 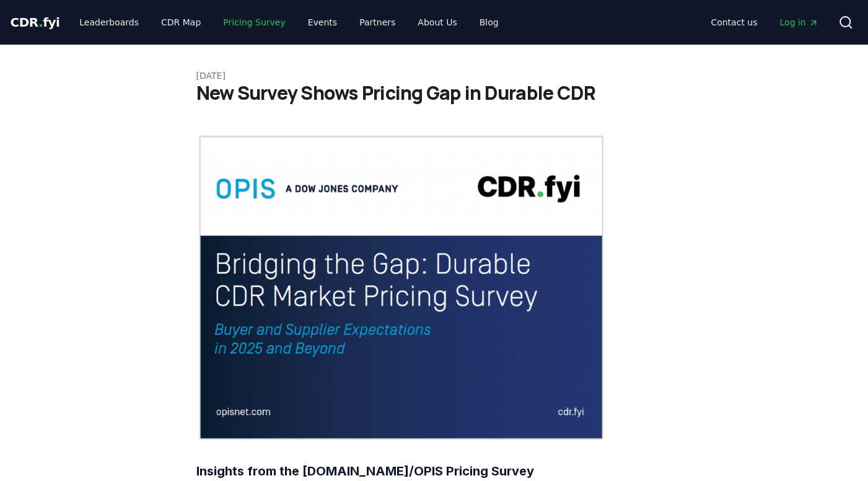 What do you see at coordinates (799, 22) in the screenshot?
I see `span: Log in` at bounding box center [799, 22].